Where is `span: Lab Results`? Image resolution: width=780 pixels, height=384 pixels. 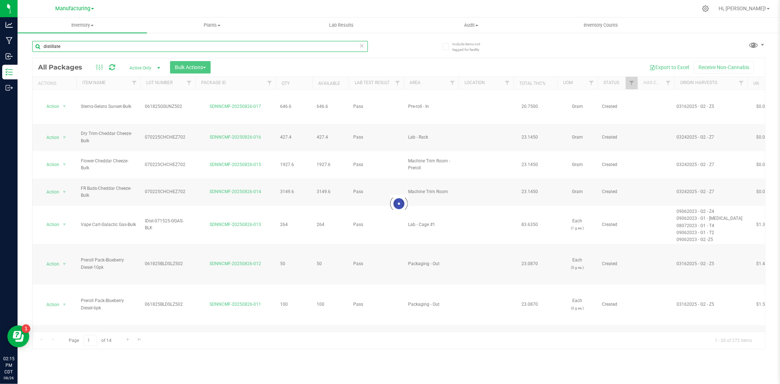
span: Lab Results is located at coordinates (342, 25).